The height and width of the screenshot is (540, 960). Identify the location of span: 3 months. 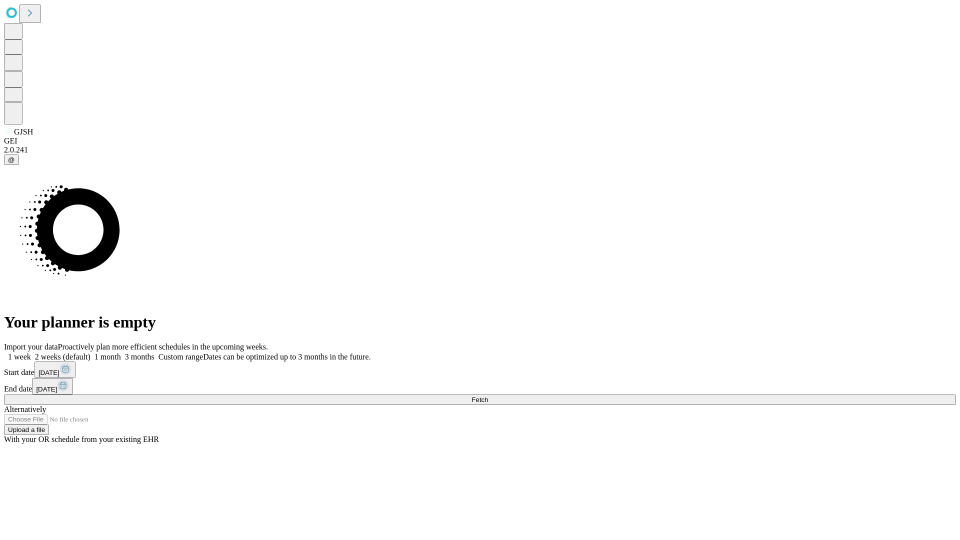
(139, 356).